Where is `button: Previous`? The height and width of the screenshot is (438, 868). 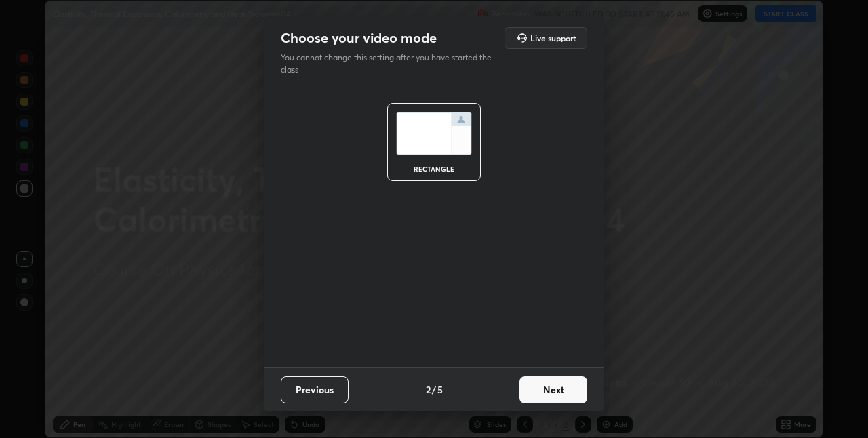 button: Previous is located at coordinates (315, 390).